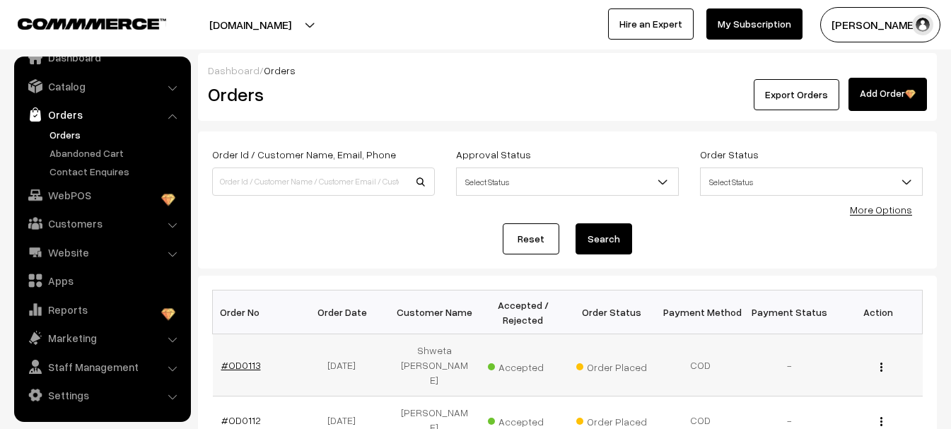  Describe the element at coordinates (320, 94) in the screenshot. I see `h2: Orders` at that location.